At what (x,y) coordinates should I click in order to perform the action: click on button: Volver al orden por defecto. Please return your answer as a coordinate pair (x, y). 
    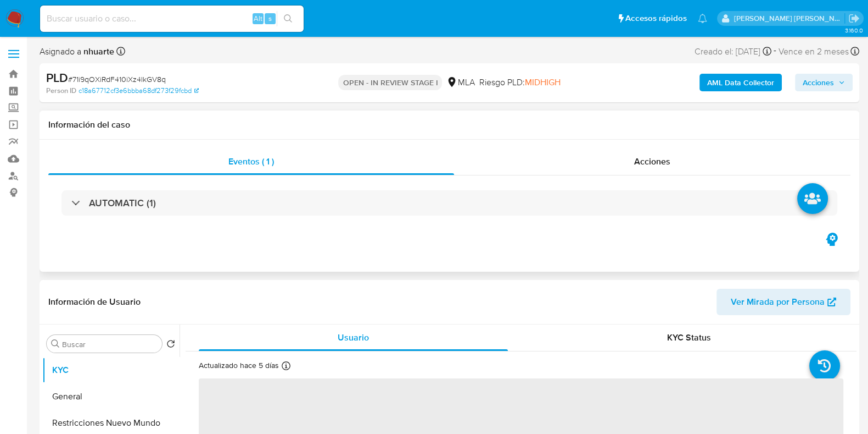
    Looking at the image, I should click on (171, 345).